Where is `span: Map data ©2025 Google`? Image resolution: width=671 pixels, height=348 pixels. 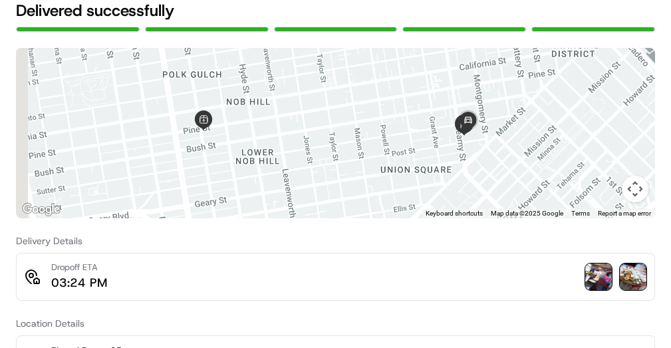
span: Map data ©2025 Google is located at coordinates (527, 213).